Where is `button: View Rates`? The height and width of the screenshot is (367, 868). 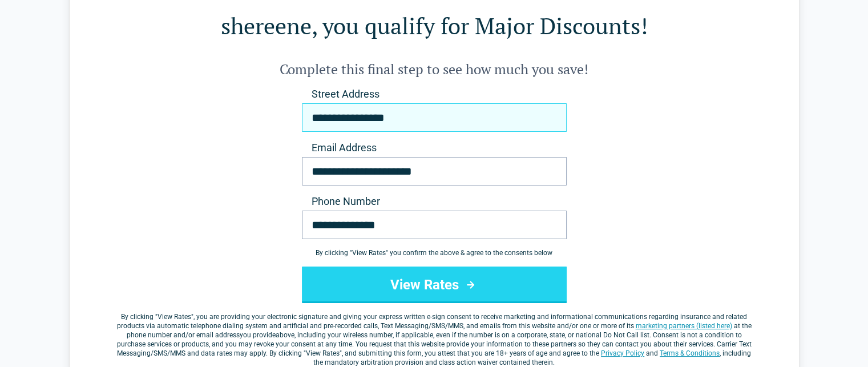
button: View Rates is located at coordinates (434, 284).